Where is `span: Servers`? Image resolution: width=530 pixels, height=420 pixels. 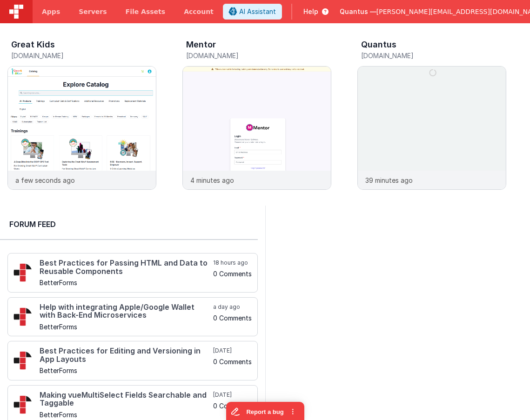
span: Servers is located at coordinates (93, 11).